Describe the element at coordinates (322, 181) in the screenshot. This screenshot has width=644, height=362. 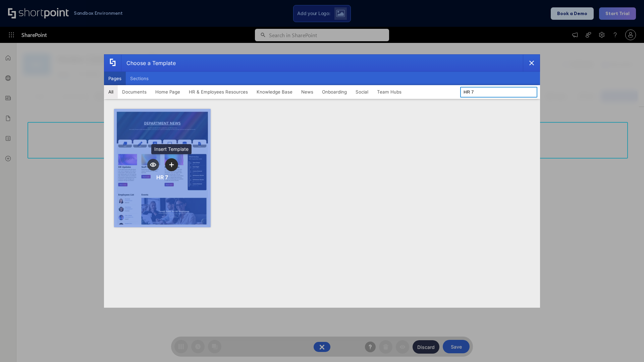
I see `div: template selector` at that location.